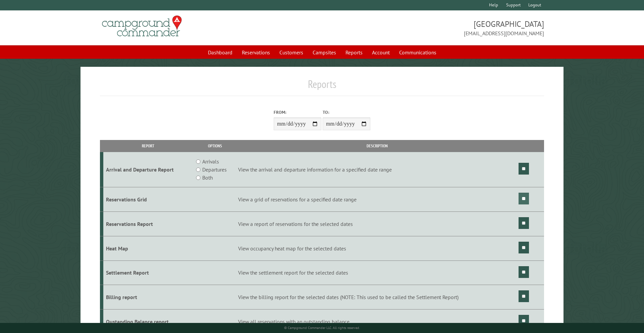 Image resolution: width=644 pixels, height=333 pixels. I want to click on a: Customers, so click(291, 53).